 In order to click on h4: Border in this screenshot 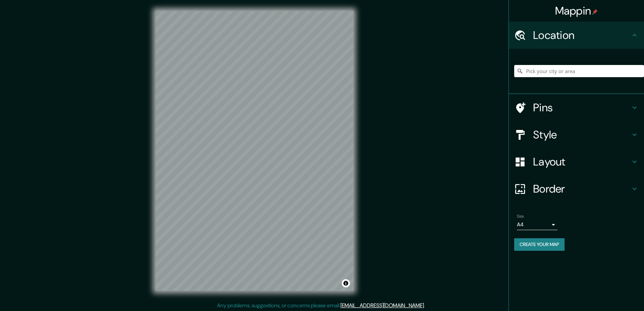, I will do `click(582, 189)`.